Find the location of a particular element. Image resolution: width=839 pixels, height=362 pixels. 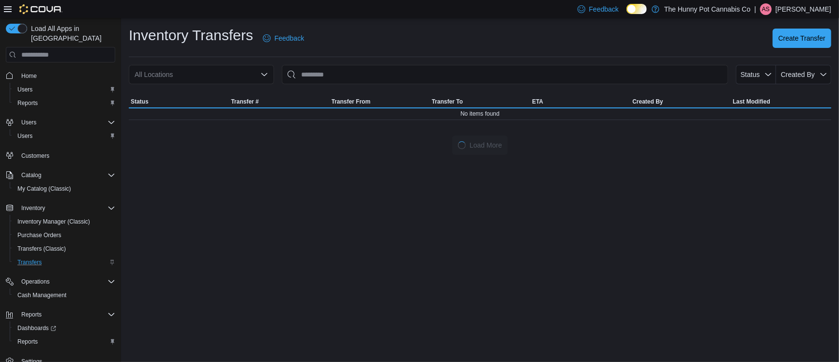

span: No items found is located at coordinates (480, 114).